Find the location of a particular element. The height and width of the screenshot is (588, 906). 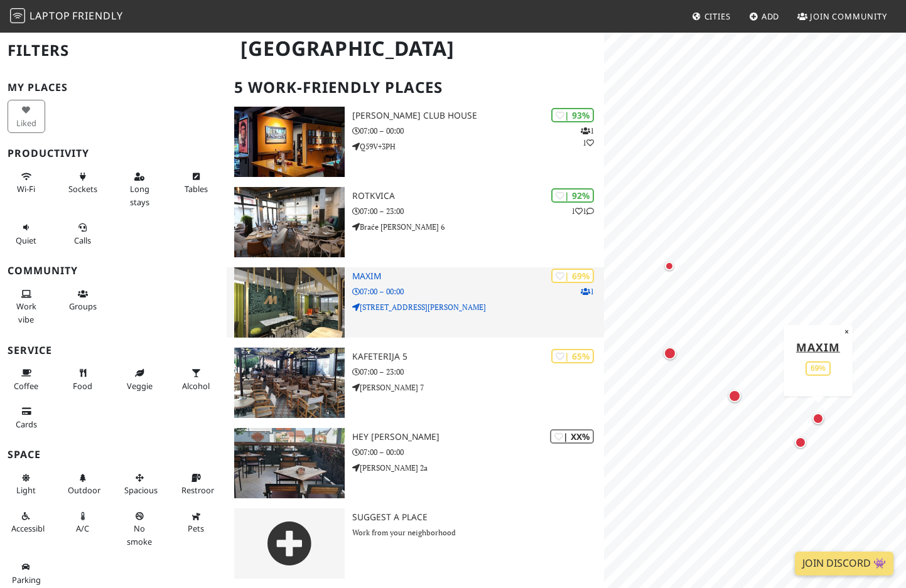

span: Outdoor area is located at coordinates (84, 490).